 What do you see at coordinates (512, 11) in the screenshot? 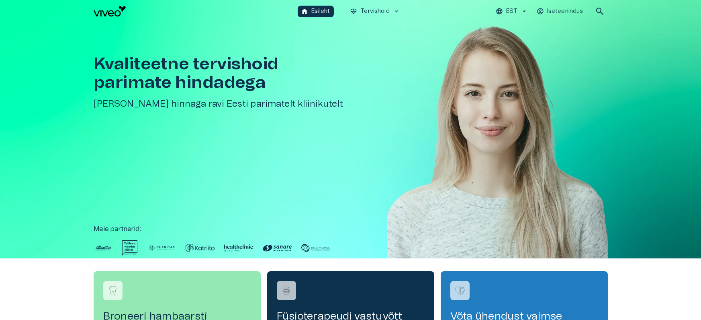
I see `p: EST` at bounding box center [512, 11].